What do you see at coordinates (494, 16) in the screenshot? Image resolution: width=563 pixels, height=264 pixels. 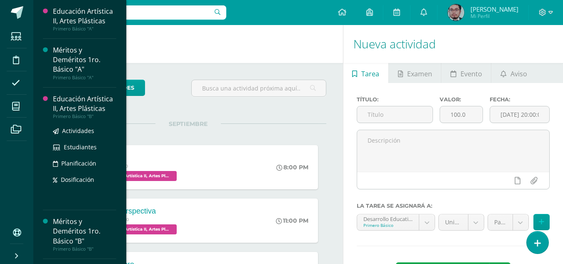 I see `span: Mi Perfil` at bounding box center [494, 16].